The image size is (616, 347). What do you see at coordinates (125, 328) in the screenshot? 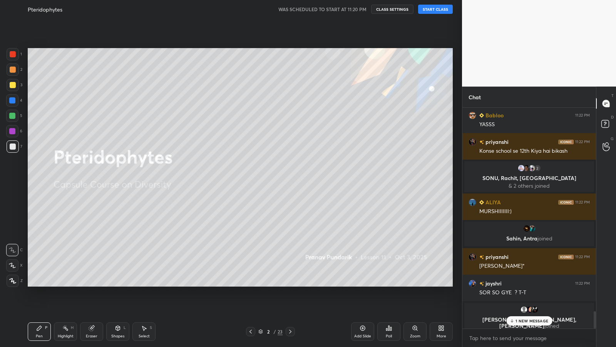
I see `div: L` at bounding box center [125, 328].